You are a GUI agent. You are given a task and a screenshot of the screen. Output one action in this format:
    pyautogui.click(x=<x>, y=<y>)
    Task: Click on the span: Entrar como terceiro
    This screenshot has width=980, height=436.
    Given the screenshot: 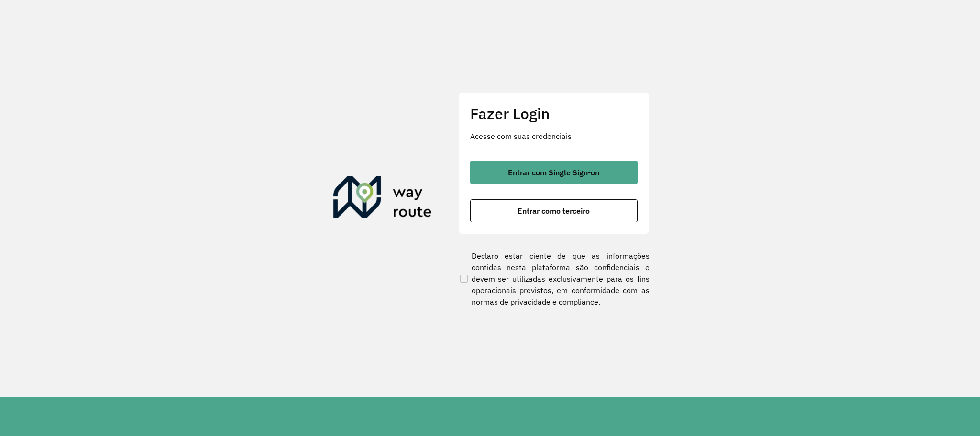 What is the action you would take?
    pyautogui.click(x=554, y=211)
    